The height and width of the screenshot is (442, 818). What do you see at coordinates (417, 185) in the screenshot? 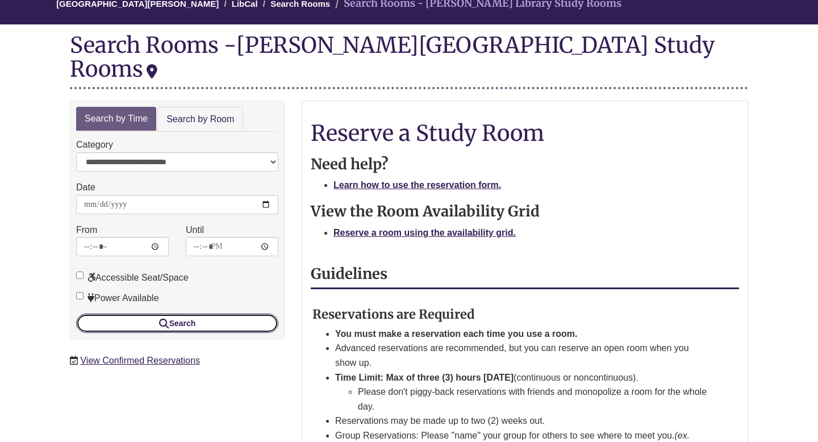
I see `a: Learn how to use the reservation form.` at bounding box center [417, 185].